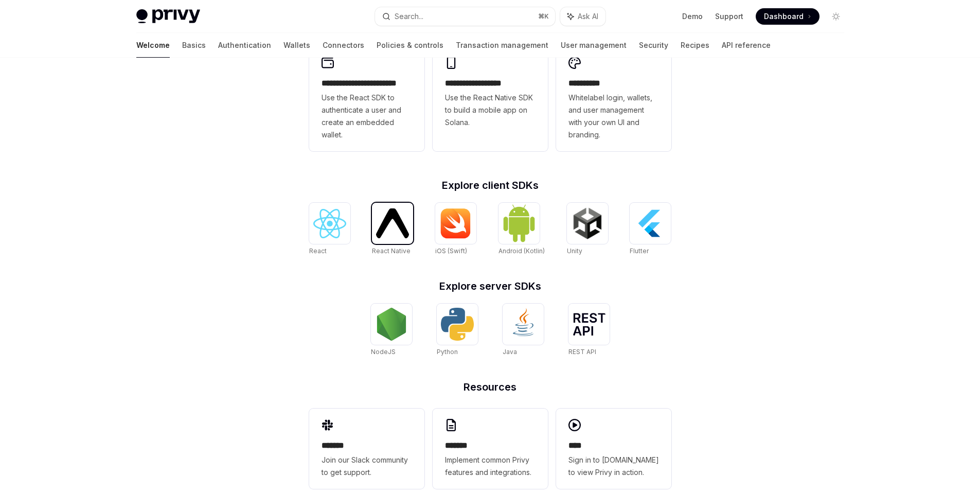 Image resolution: width=980 pixels, height=493 pixels. Describe the element at coordinates (510, 351) in the screenshot. I see `span: Java` at that location.